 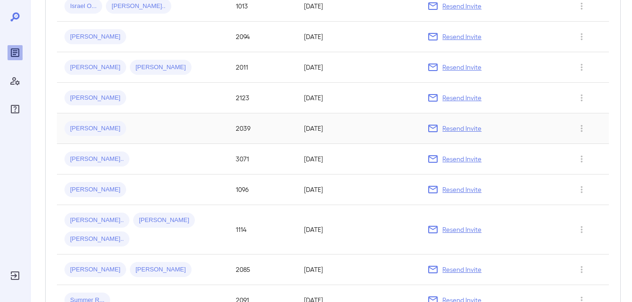 I want to click on div: FAQ, so click(x=15, y=109).